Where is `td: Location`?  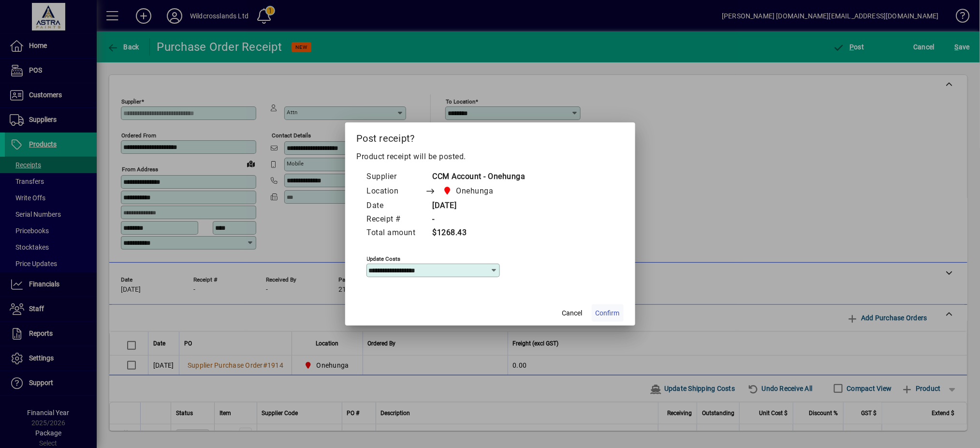 td: Location is located at coordinates (397, 192).